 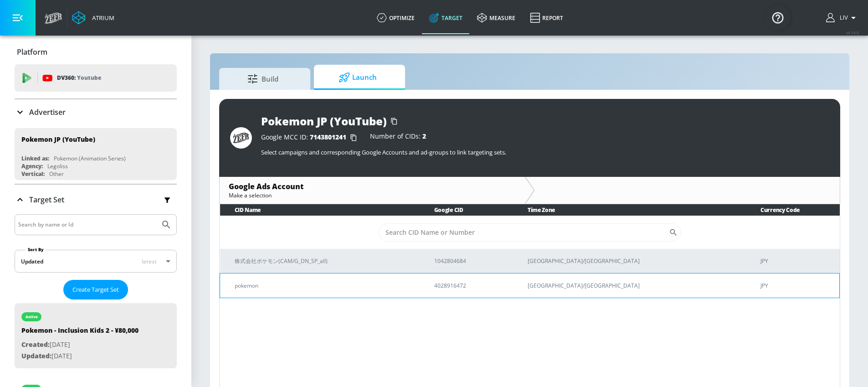 I want to click on a: measure, so click(x=496, y=18).